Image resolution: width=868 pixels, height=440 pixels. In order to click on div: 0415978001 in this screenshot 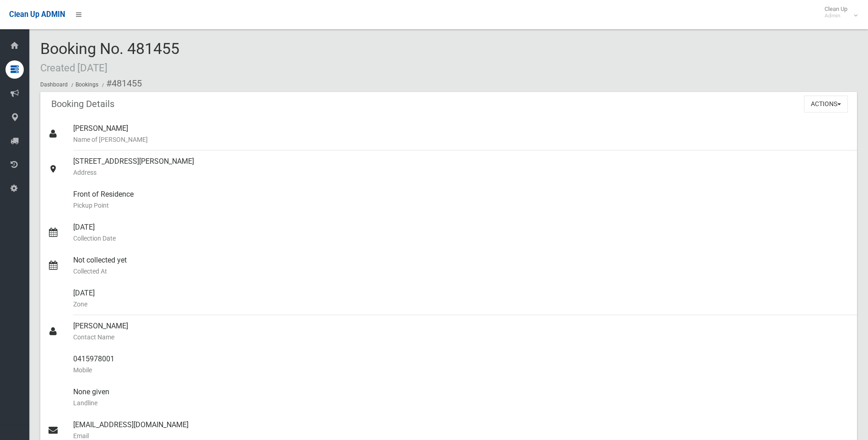, I will do `click(461, 364)`.